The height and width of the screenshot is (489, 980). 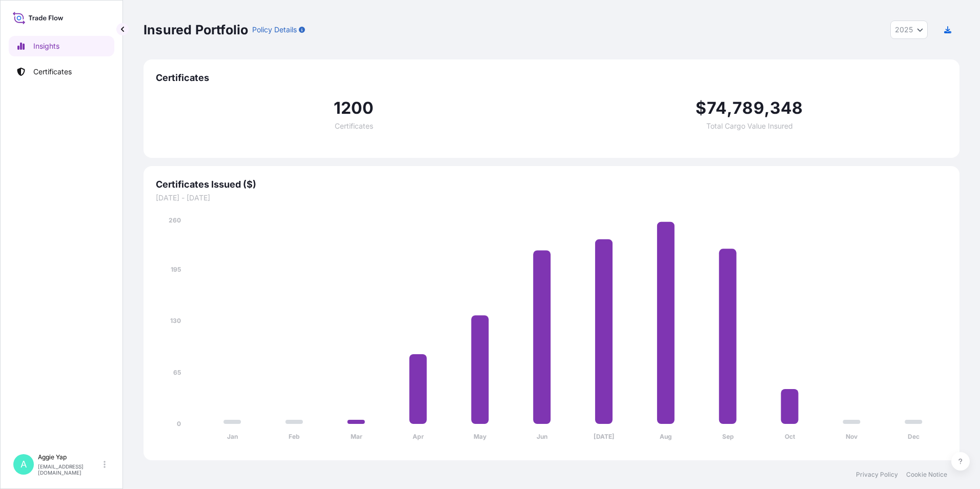 I want to click on p: Insights, so click(x=46, y=46).